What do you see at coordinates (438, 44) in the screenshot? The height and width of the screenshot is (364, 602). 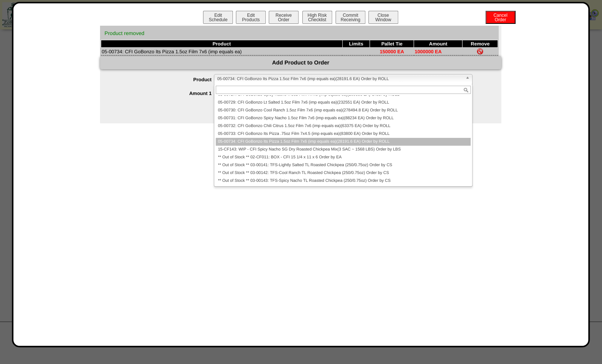 I see `th: Amount` at bounding box center [438, 44].